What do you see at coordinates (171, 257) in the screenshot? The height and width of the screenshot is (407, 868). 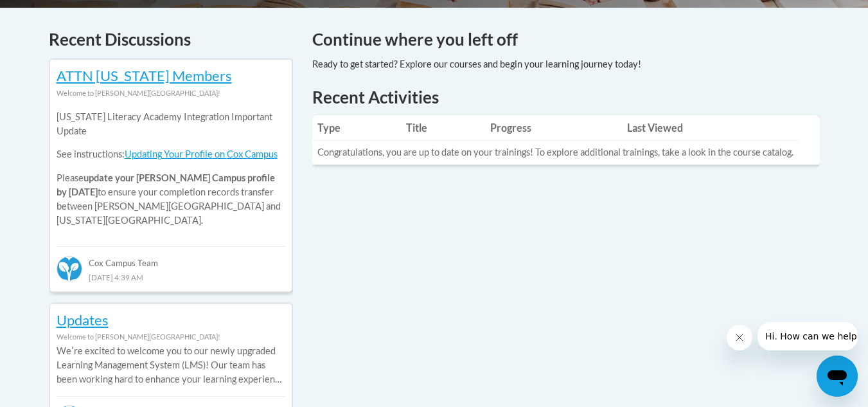 I see `div: Cox Campus Team` at bounding box center [171, 257].